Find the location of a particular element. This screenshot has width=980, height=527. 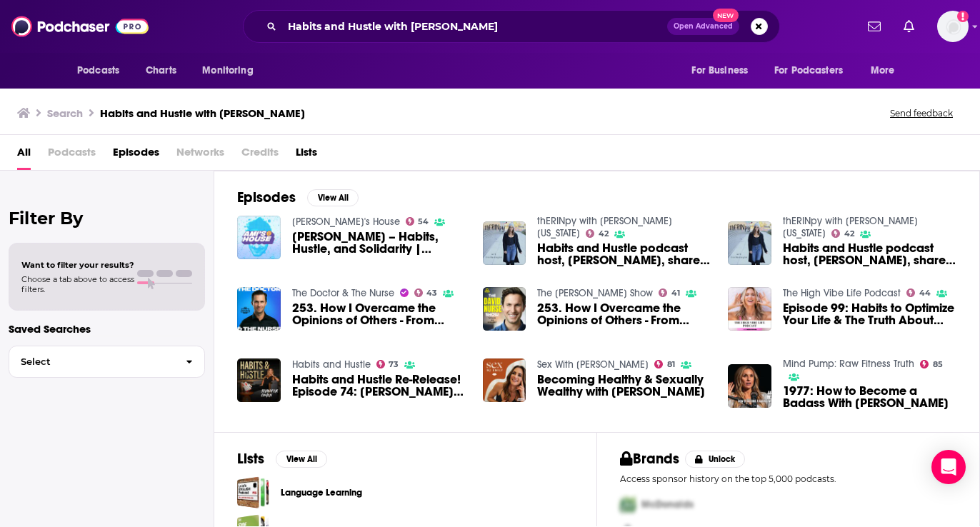

a: Mind Pump: Raw Fitness Truth is located at coordinates (848, 364).